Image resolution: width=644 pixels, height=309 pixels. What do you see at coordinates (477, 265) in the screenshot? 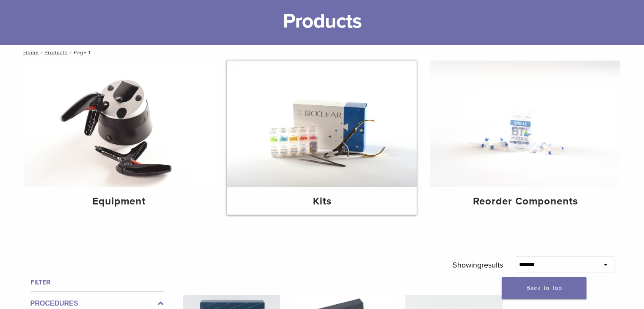
I see `p: Showing results` at bounding box center [477, 265].